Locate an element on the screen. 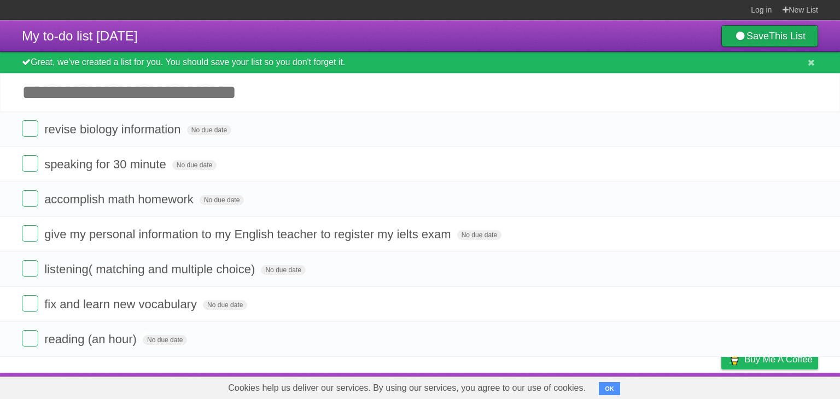 The height and width of the screenshot is (399, 840). span: give my personal information to my English teacher to register my ielts exam is located at coordinates (249, 234).